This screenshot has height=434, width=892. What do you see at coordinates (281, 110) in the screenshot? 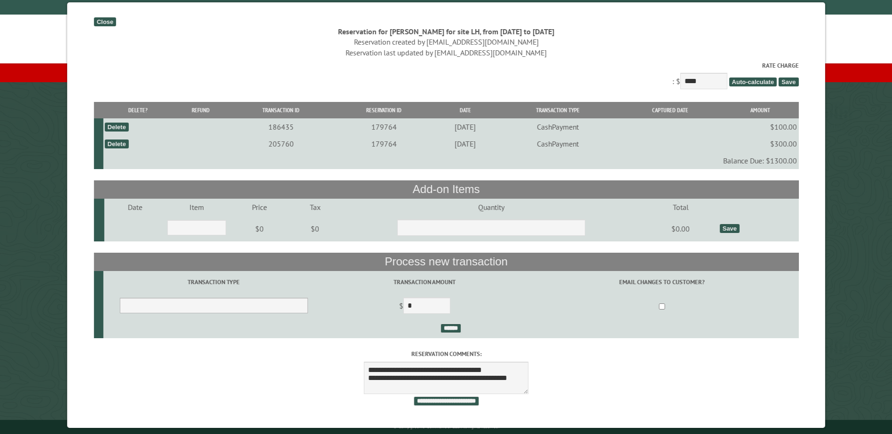
I see `th: Transaction ID` at bounding box center [281, 110].